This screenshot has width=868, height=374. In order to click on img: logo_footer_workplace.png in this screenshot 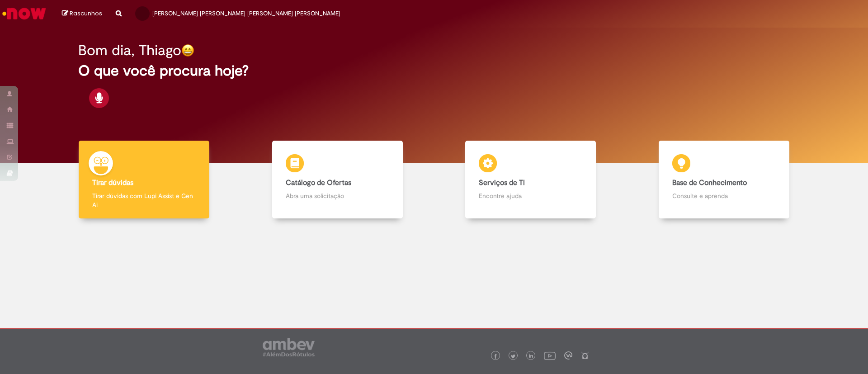, I will do `click(568, 355)`.